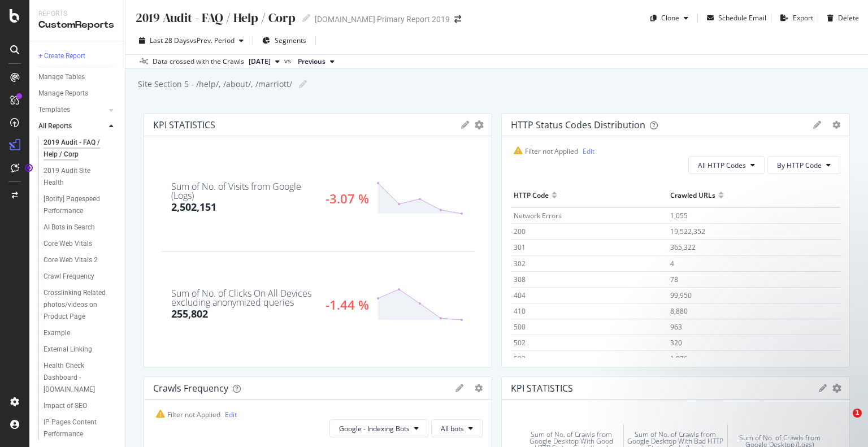 The width and height of the screenshot is (868, 447). I want to click on div: HTTP Status Codes Distribution, so click(578, 125).